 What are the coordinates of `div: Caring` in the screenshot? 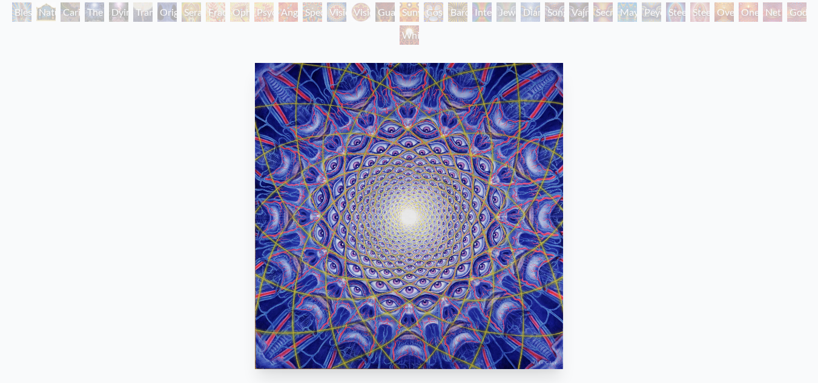 It's located at (70, 12).